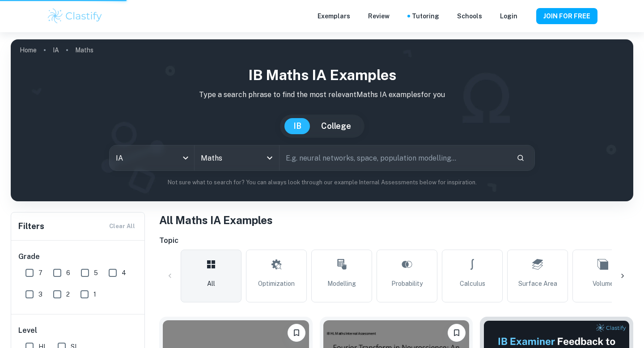 This screenshot has width=644, height=348. What do you see at coordinates (78, 330) in the screenshot?
I see `h6: Level` at bounding box center [78, 330].